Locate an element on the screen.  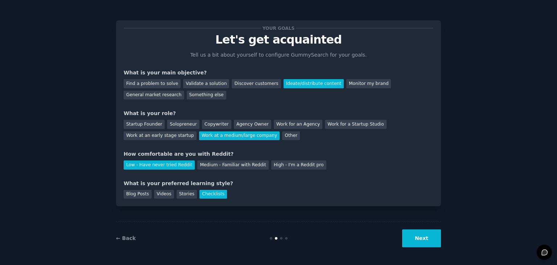
div: Something else is located at coordinates (206, 95).